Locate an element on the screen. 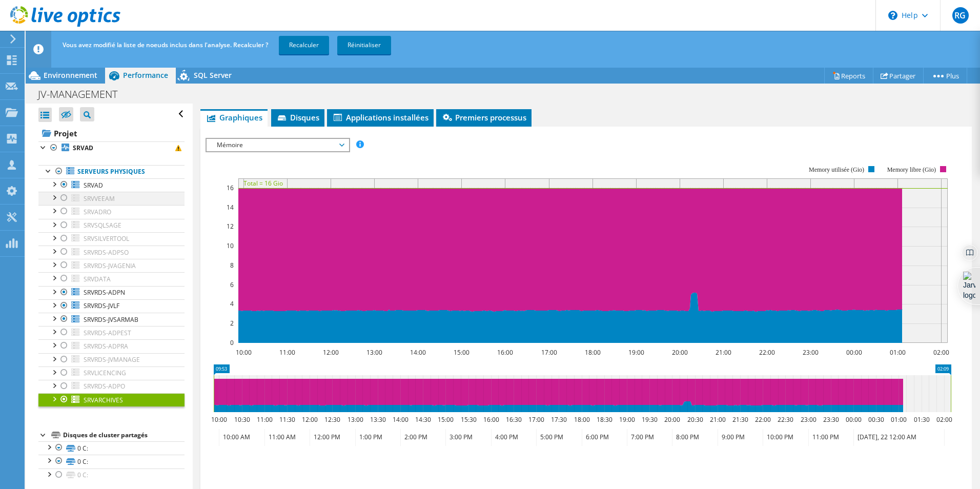  text: 23:30 is located at coordinates (830, 419).